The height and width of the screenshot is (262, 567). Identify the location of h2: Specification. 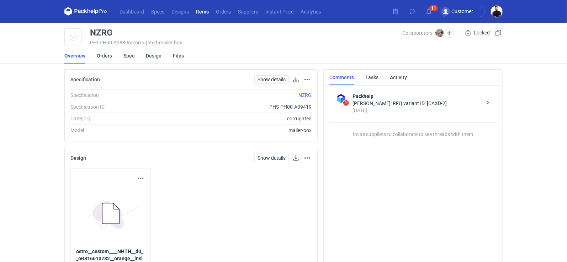
(85, 80).